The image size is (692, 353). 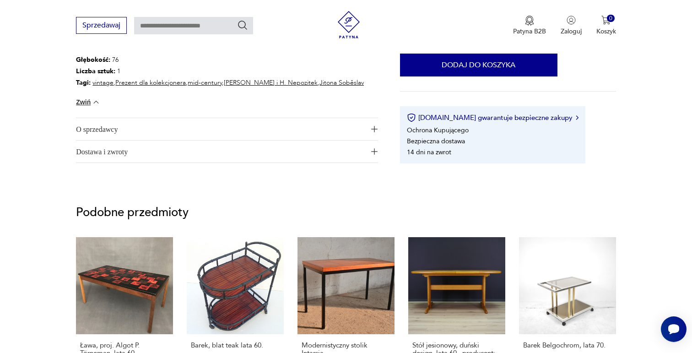 I want to click on p: 1, so click(x=220, y=71).